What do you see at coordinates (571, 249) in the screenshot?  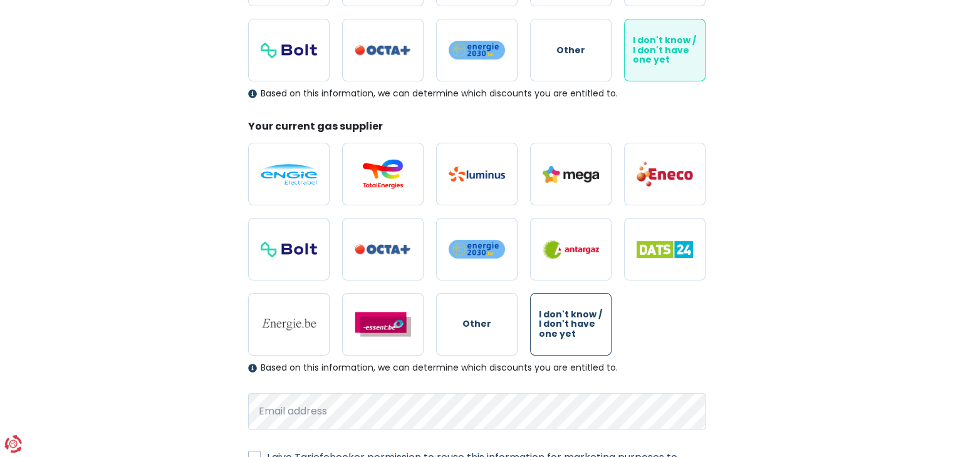 I see `img: Antargaz` at bounding box center [571, 249].